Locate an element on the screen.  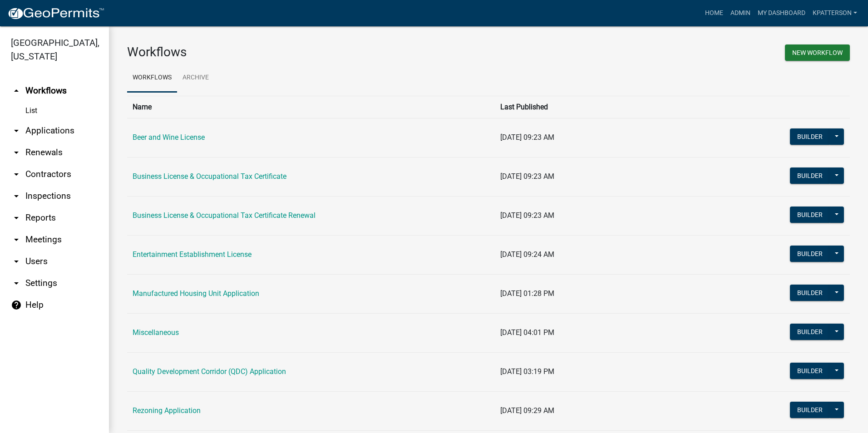
a: KPATTERSON is located at coordinates (835, 13).